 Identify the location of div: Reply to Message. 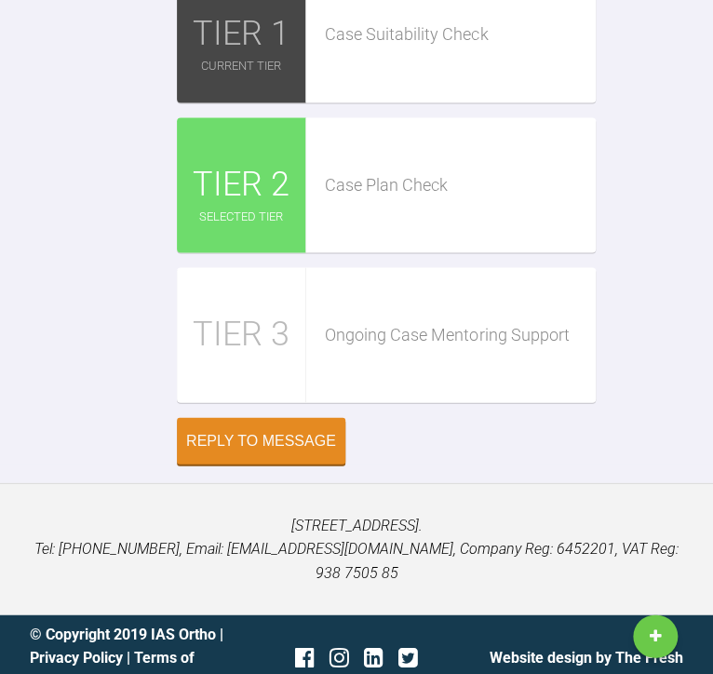
(261, 440).